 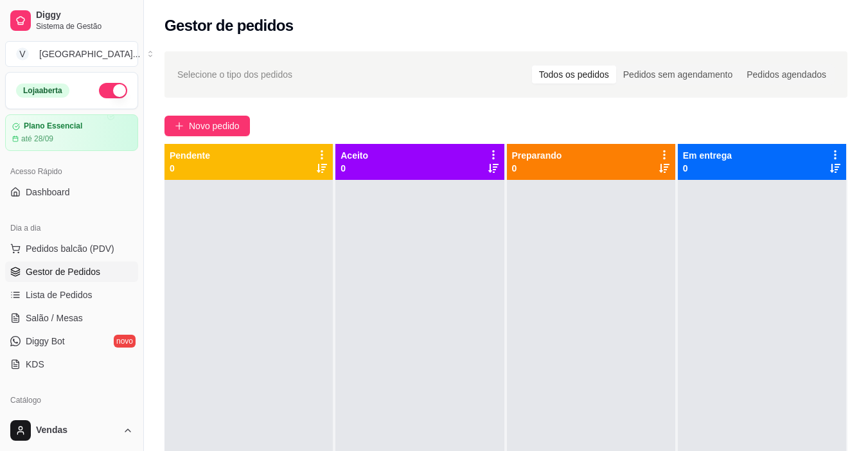 What do you see at coordinates (71, 192) in the screenshot?
I see `a: Dashboard` at bounding box center [71, 192].